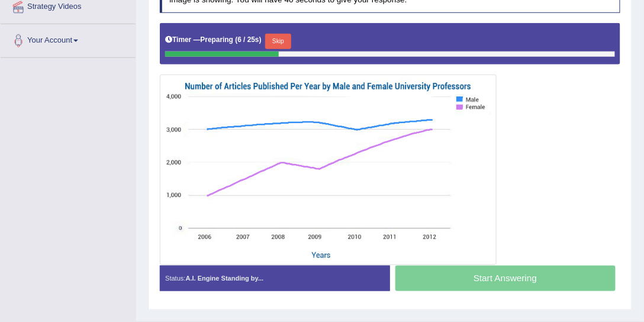 The image size is (644, 322). What do you see at coordinates (213, 40) in the screenshot?
I see `h5: Timer —` at bounding box center [213, 40].